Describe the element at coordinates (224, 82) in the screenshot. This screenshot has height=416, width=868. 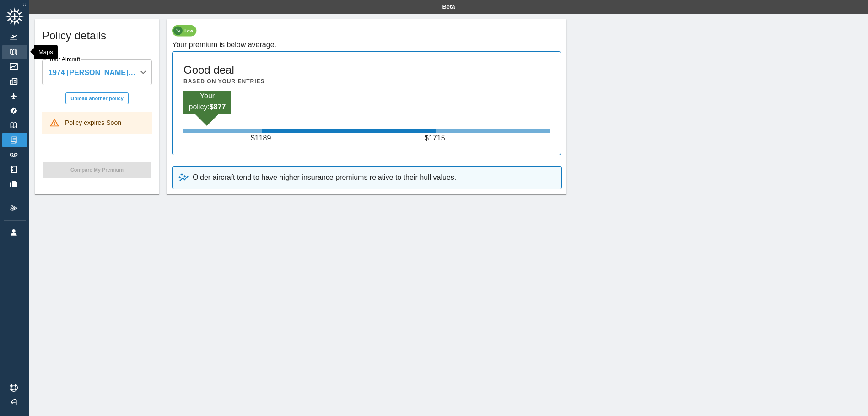
I see `h6: Based on your entries` at that location.